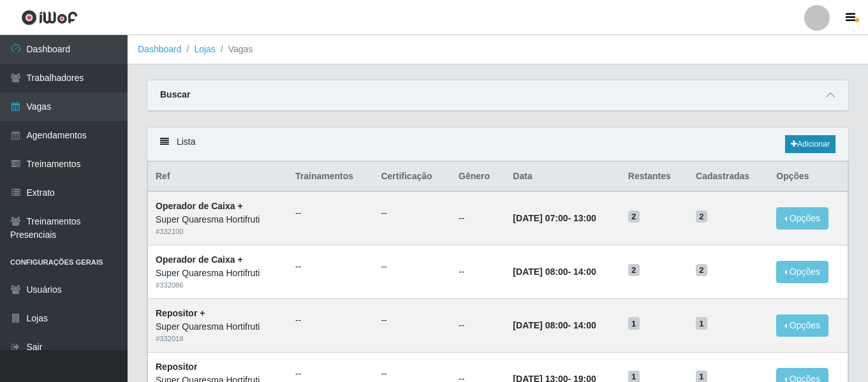 The height and width of the screenshot is (382, 868). Describe the element at coordinates (478, 177) in the screenshot. I see `th: Gênero` at that location.